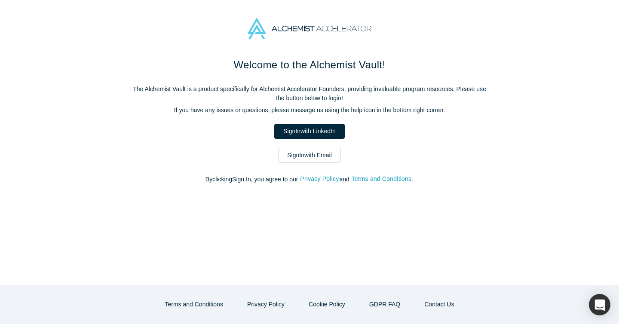 The image size is (619, 324). What do you see at coordinates (310, 28) in the screenshot?
I see `img: Alchemist Accelerator Logo` at bounding box center [310, 28].